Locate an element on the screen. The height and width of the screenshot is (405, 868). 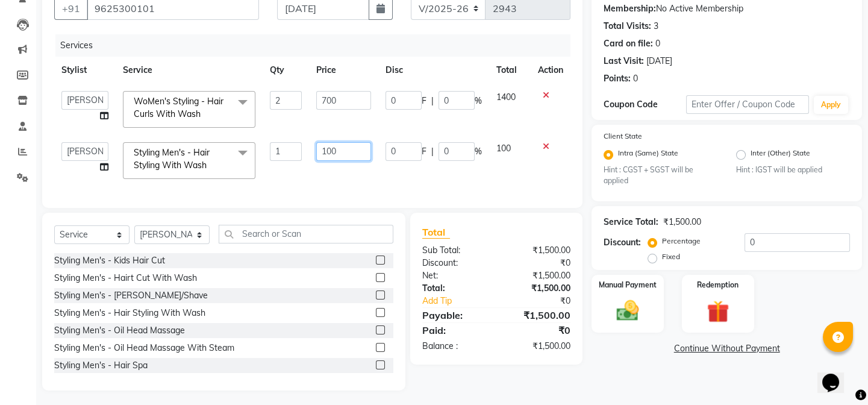
th: Price is located at coordinates (343, 69).